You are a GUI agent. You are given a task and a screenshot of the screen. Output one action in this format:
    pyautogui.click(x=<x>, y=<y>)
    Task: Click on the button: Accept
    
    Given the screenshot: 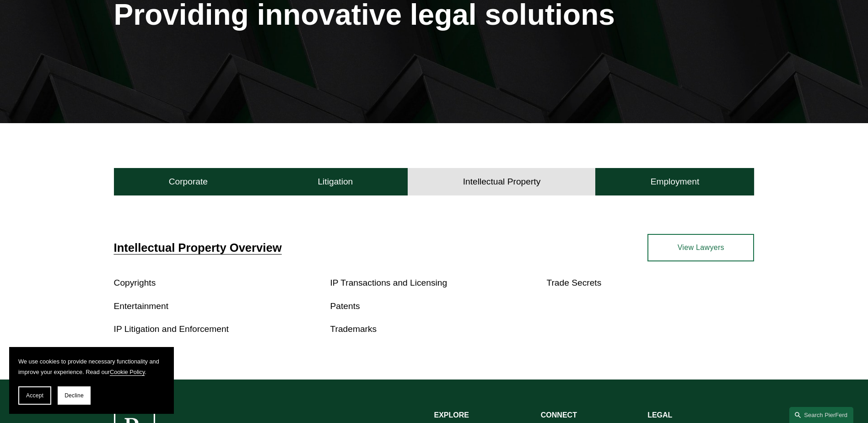 What is the action you would take?
    pyautogui.click(x=35, y=396)
    